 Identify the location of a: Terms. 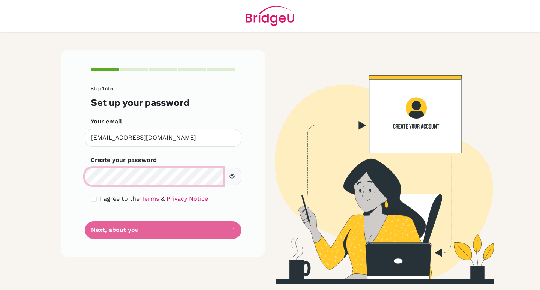
(150, 198).